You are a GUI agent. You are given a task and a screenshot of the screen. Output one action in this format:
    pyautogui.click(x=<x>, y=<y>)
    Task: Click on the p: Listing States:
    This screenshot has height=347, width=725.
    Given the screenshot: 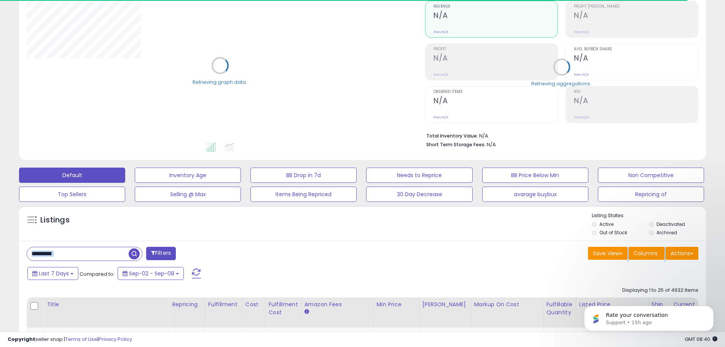 What is the action you would take?
    pyautogui.click(x=649, y=215)
    